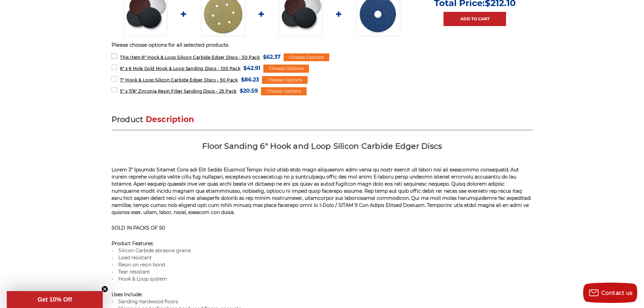 The height and width of the screenshot is (308, 644). I want to click on button: Close teaser, so click(105, 289).